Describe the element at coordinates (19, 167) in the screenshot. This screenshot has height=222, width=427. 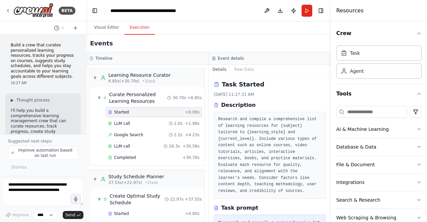
I see `button: Dismiss` at that location.